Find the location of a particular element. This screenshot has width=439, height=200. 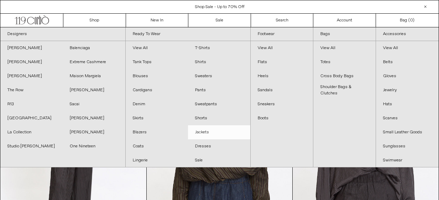

a: Extreme Cashmere is located at coordinates (94, 62).